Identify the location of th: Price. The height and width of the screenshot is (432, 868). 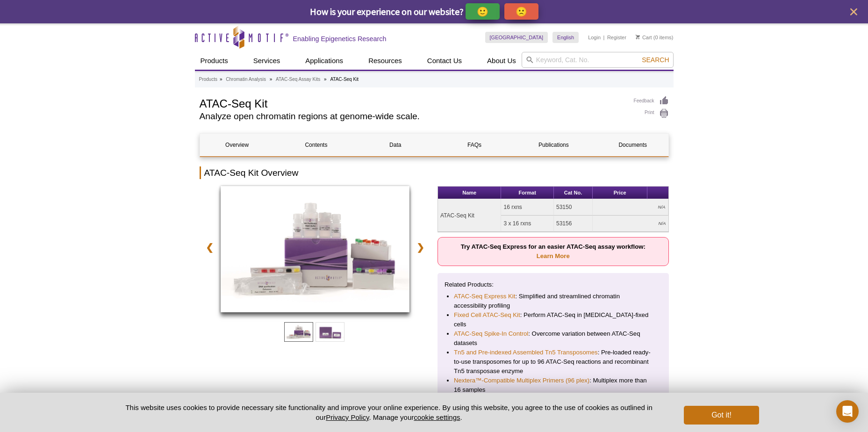
(620, 193).